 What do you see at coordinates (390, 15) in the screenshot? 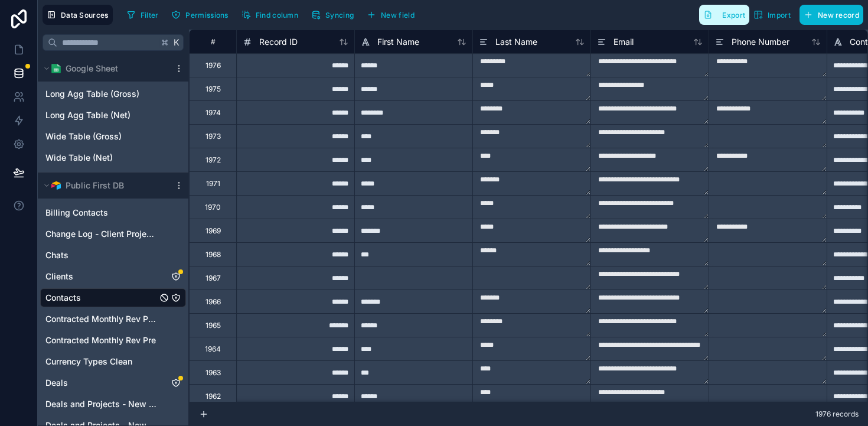
I see `button: New field` at bounding box center [390, 15].